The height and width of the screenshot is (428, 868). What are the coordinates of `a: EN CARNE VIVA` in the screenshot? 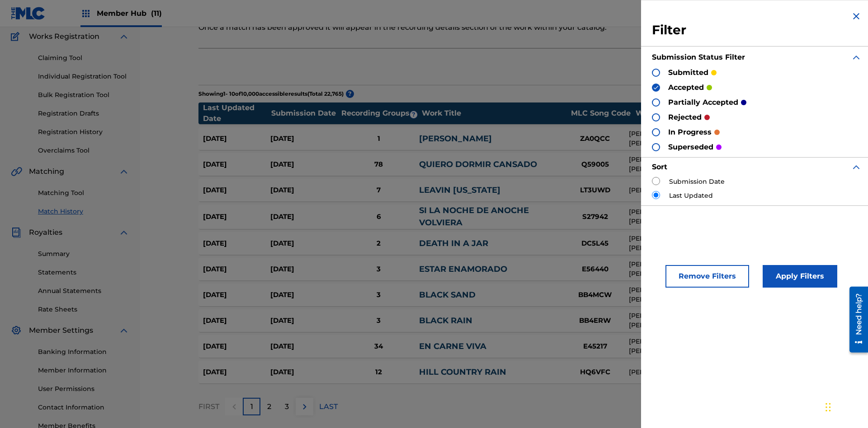 It's located at (453, 346).